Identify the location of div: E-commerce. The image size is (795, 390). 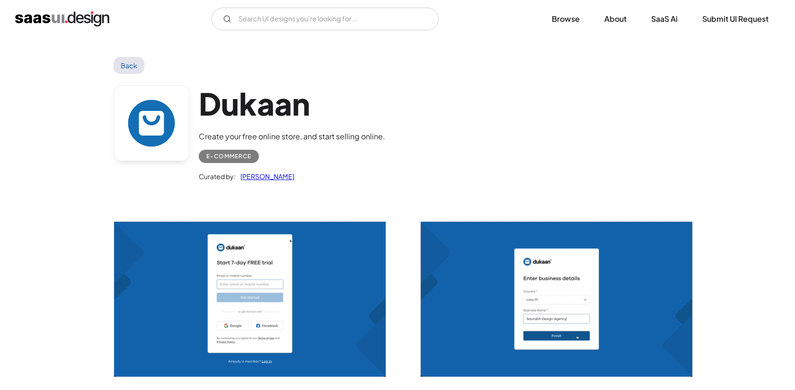
(229, 156).